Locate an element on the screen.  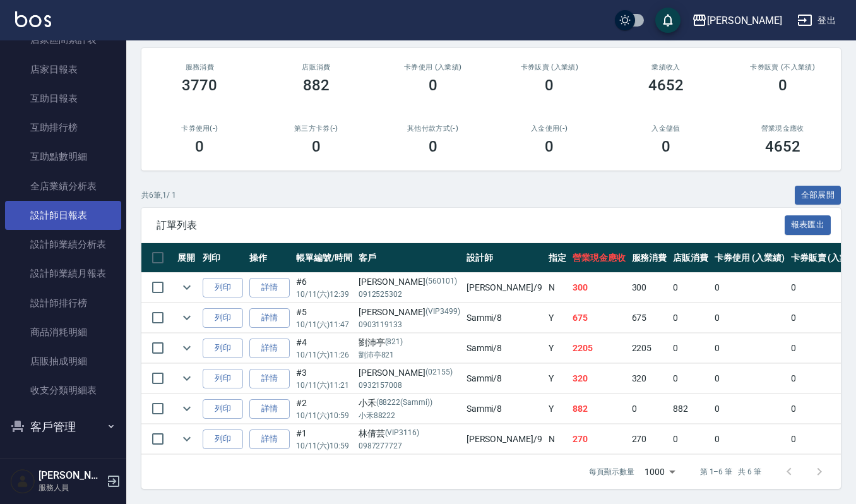
th: 客戶 is located at coordinates (409, 258).